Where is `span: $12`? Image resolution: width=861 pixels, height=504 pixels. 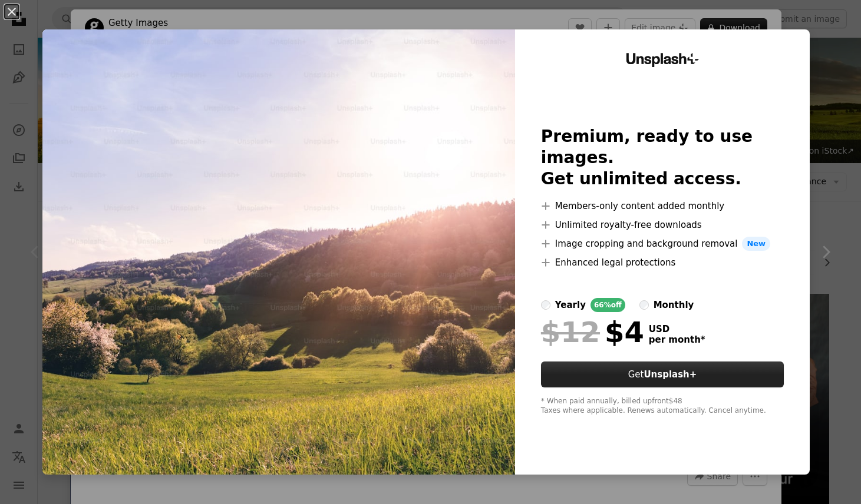 span: $12 is located at coordinates (570, 332).